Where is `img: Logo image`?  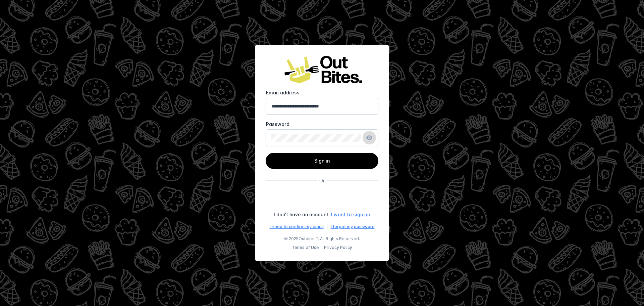 img: Logo image is located at coordinates (322, 69).